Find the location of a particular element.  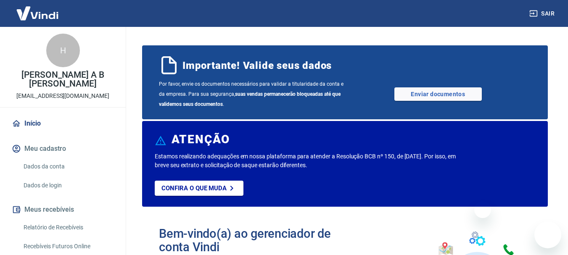

img: Vindi is located at coordinates (37, 13).